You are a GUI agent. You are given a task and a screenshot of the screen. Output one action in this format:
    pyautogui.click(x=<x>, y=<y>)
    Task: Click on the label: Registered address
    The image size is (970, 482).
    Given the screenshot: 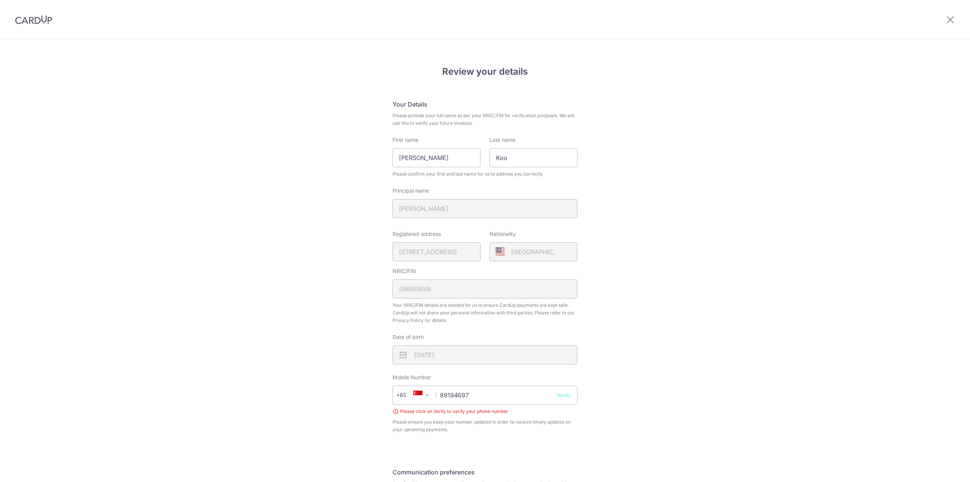 What is the action you would take?
    pyautogui.click(x=417, y=234)
    